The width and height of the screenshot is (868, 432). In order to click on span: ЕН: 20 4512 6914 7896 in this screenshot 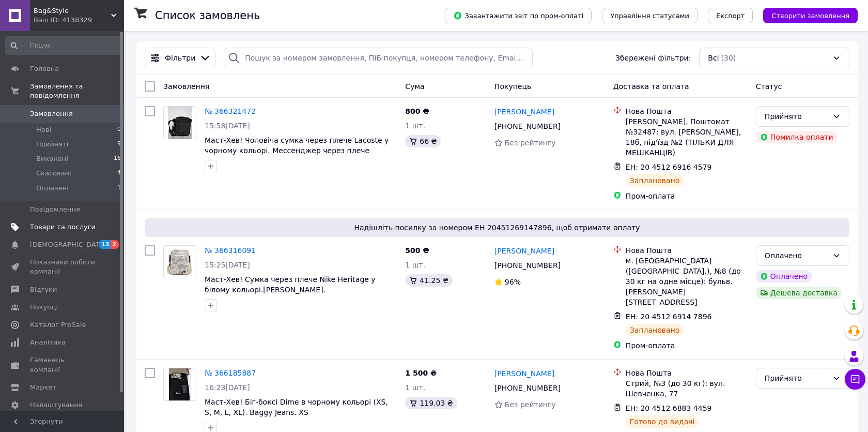, I will do `click(669, 316)`.